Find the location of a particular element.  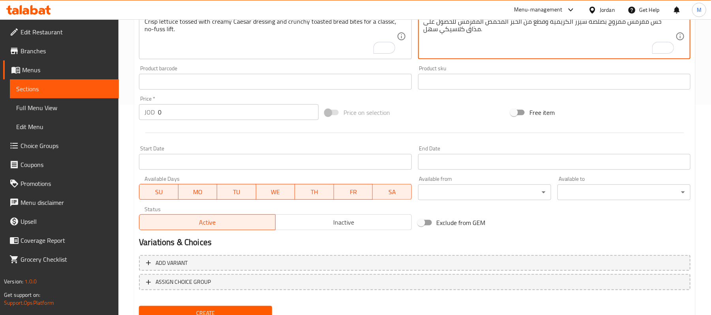

input: Please enter product barcode is located at coordinates (275, 82).